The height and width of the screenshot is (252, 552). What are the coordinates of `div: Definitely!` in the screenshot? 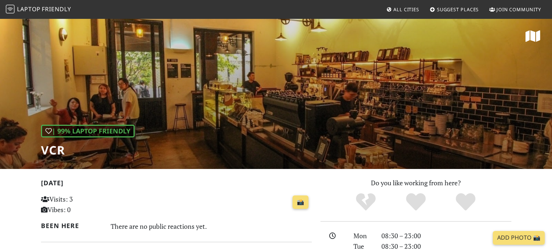 It's located at (466, 202).